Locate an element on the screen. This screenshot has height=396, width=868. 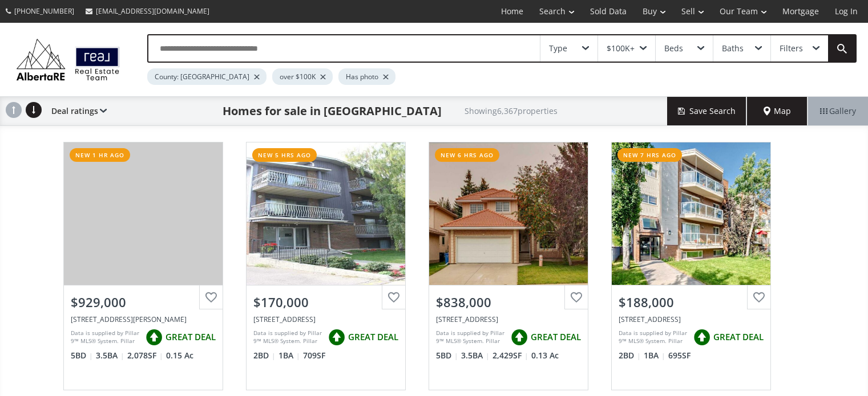
div: 1826 11 Avenue SW #401, Calgary, AB T3C0N6 is located at coordinates (691, 319).